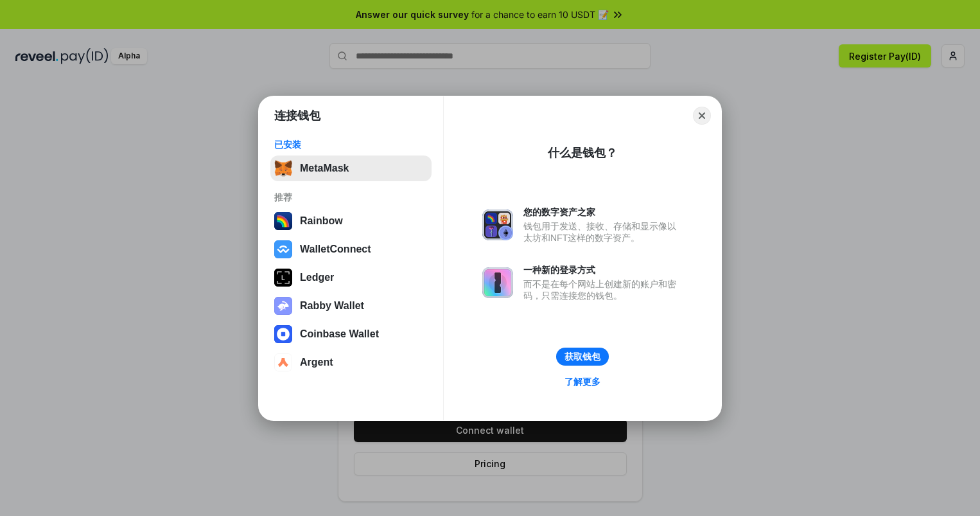 The width and height of the screenshot is (980, 516). Describe the element at coordinates (583, 357) in the screenshot. I see `div: 获取钱包` at that location.